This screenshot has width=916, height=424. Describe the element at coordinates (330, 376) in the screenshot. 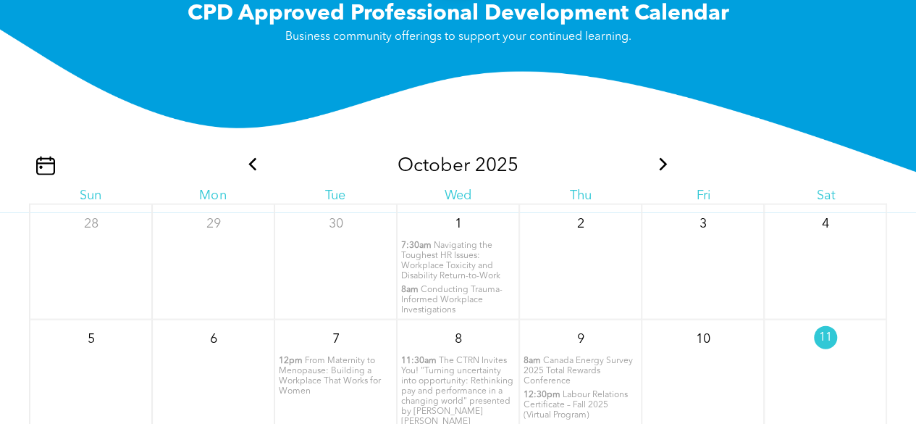

I see `span: From Maternity to Menopause: Building a Workplace That Works for Women` at that location.